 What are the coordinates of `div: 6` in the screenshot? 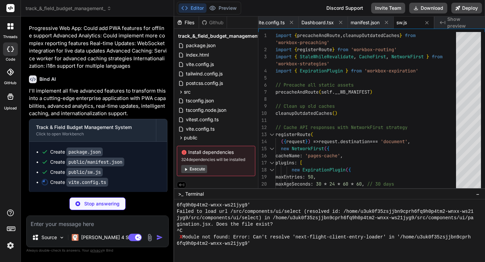 It's located at (263, 85).